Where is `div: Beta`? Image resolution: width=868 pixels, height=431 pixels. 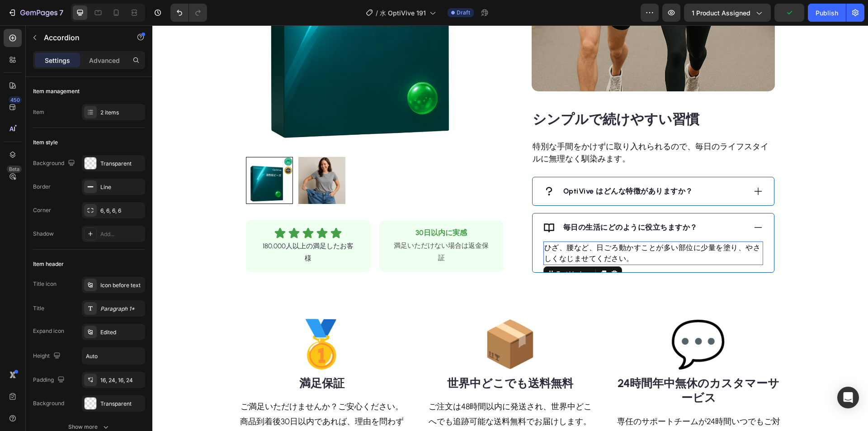
div: Beta is located at coordinates (14, 169).